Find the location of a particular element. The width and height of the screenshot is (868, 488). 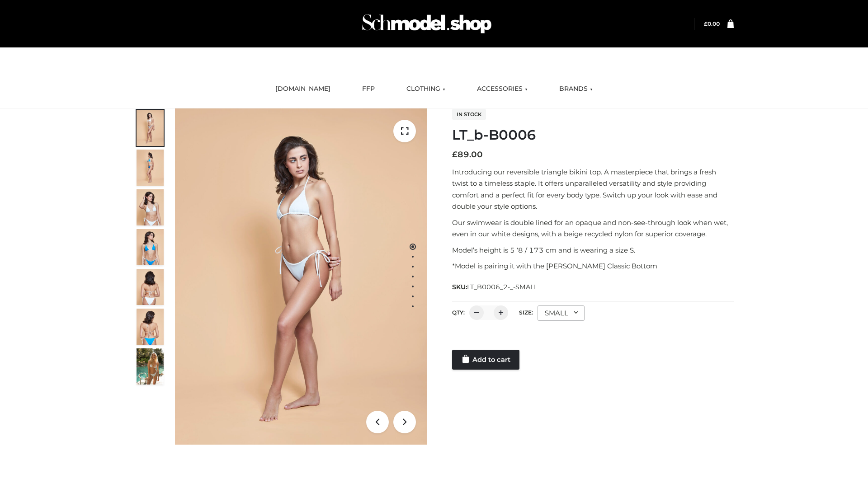

img: Arieltop_CloudNine_AzureSky2.jpg is located at coordinates (150, 367).